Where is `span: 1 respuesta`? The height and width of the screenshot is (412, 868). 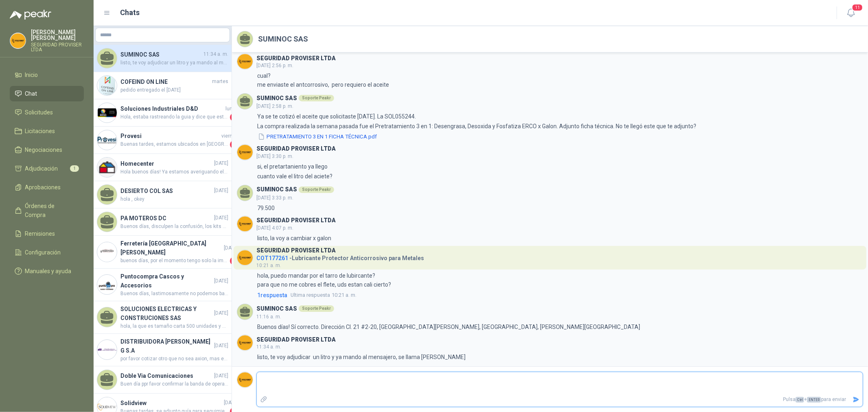
span: 1 respuesta is located at coordinates (273, 295).